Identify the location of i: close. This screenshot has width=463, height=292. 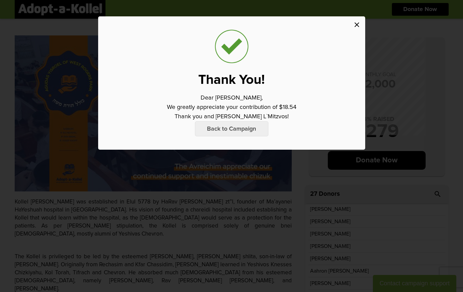
(357, 25).